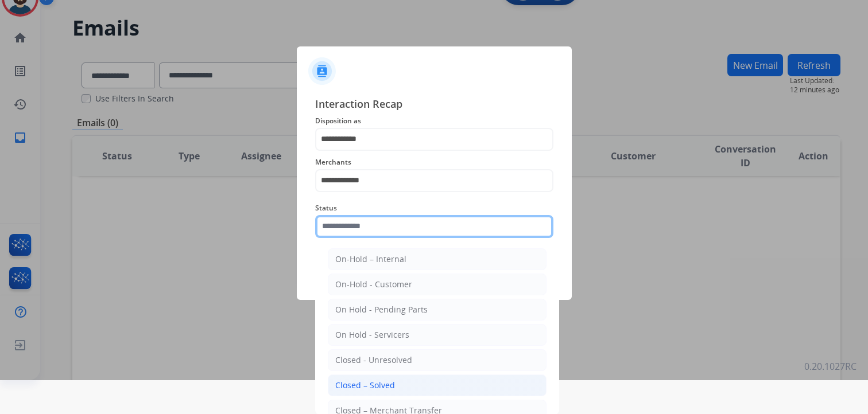 Image resolution: width=868 pixels, height=414 pixels. Describe the element at coordinates (830, 367) in the screenshot. I see `p: 0.20.1027RC` at that location.